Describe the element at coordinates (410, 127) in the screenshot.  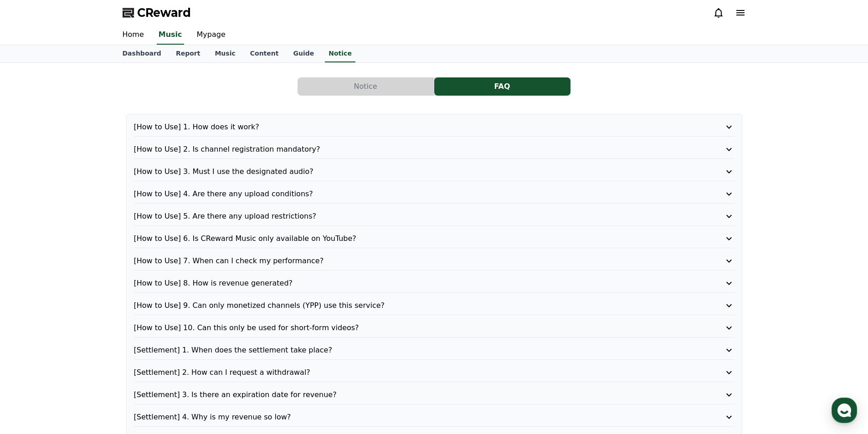
I see `p: [How to Use] 1. How does it work?` at that location.